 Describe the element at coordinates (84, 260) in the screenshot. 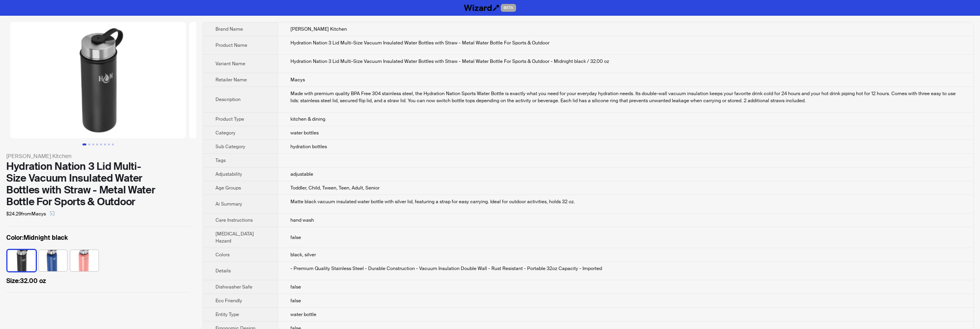

I see `img: Peach` at that location.